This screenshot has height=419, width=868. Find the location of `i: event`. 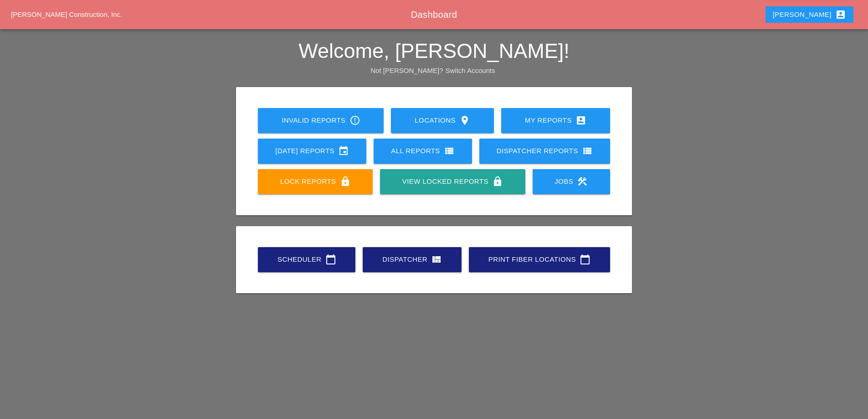

i: event is located at coordinates (343, 151).